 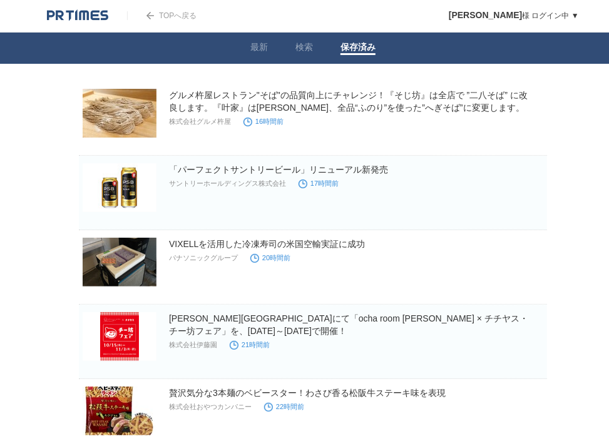 I want to click on time: 21時間前, so click(x=250, y=345).